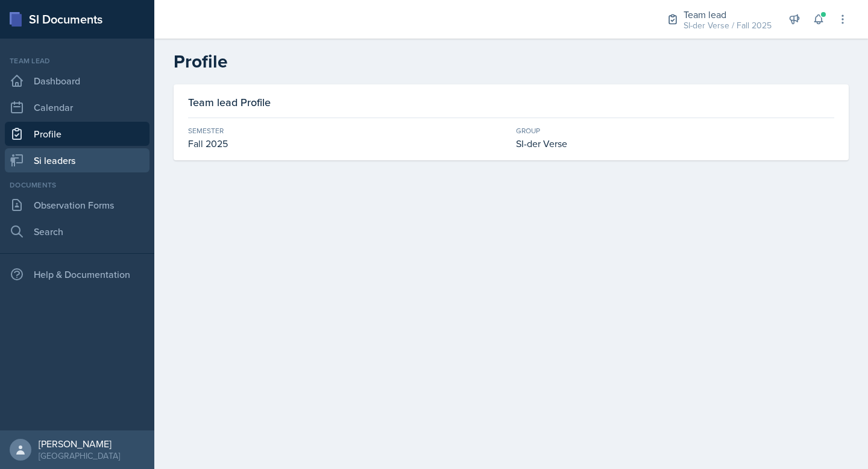 Image resolution: width=868 pixels, height=469 pixels. Describe the element at coordinates (77, 134) in the screenshot. I see `a: Profile` at that location.